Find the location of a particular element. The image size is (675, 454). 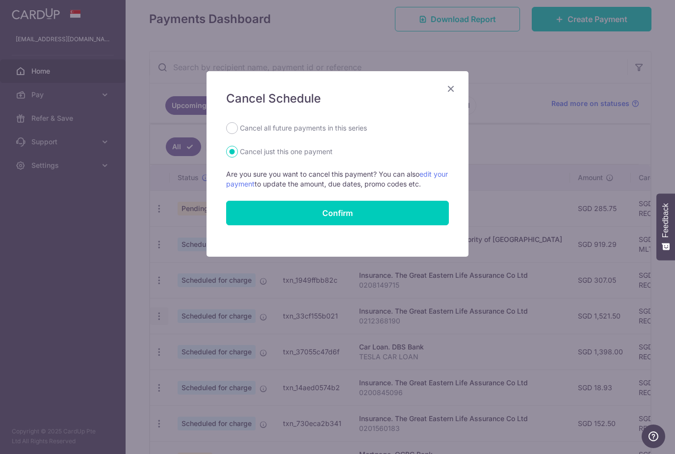

p: Are you sure you want to cancel this payment? You can also to update the amount, due dates, promo... is located at coordinates (338, 179).